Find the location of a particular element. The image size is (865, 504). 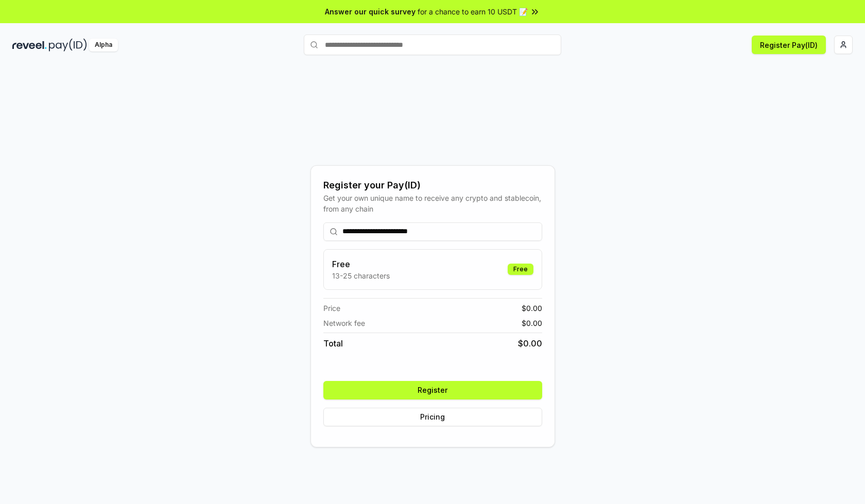

span: Answer our quick survey is located at coordinates (370, 11).